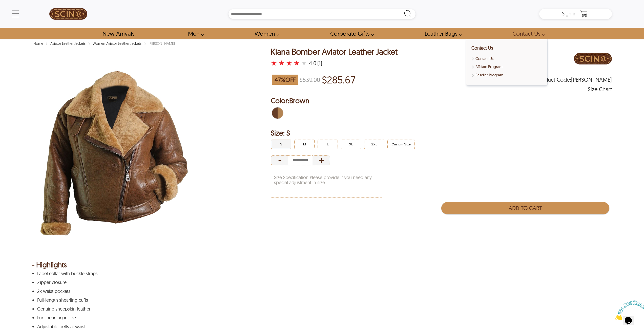 Image resolution: width=644 pixels, height=330 pixels. Describe the element at coordinates (350, 33) in the screenshot. I see `a: Shop Leather Corporate Gifts` at that location.